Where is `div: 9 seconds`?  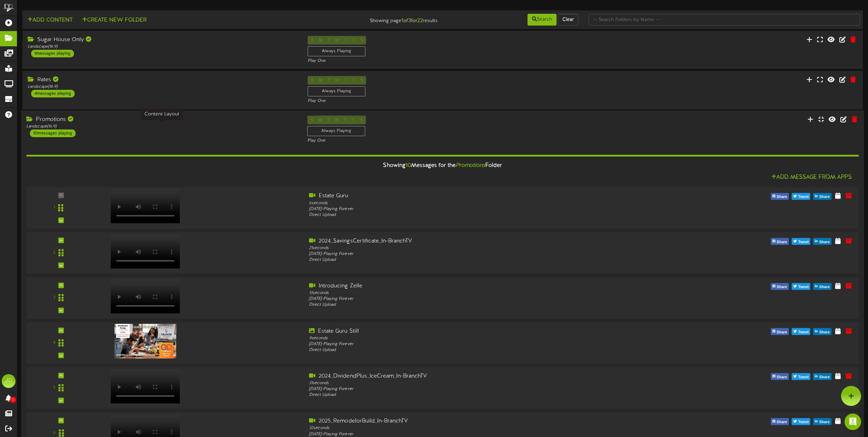
div: 9 seconds is located at coordinates (477, 338).